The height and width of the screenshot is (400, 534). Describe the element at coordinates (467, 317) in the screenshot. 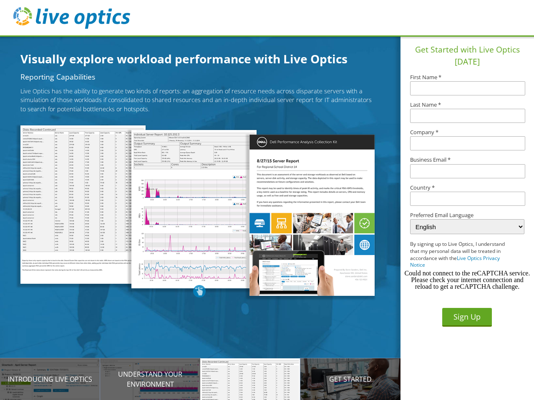

I see `button: Sign Up` at that location.